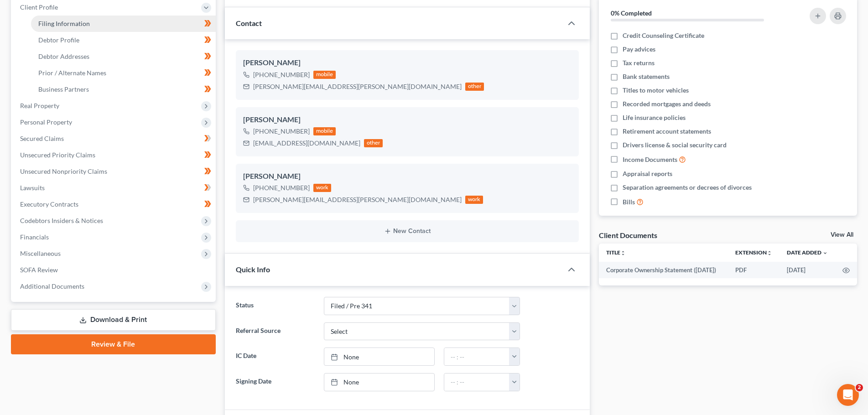  I want to click on span: Contact, so click(249, 23).